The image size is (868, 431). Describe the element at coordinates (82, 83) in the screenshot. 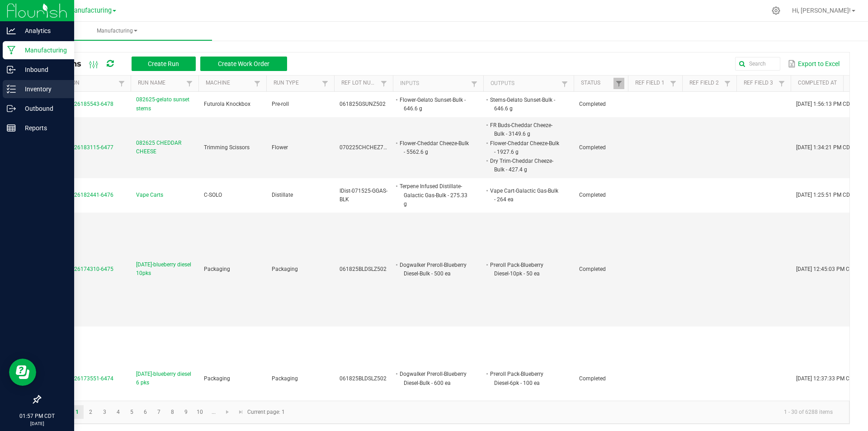

I see `a: ExtractionSortable` at that location.